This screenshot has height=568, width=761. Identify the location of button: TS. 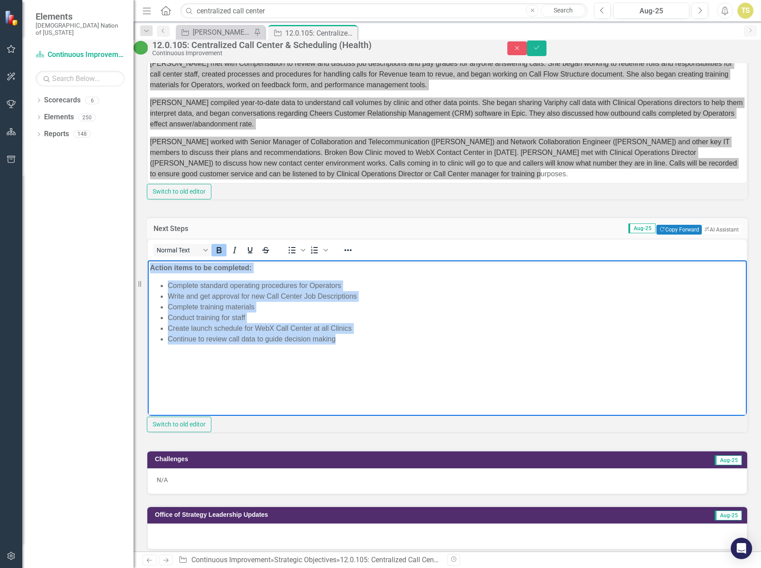
(745, 11).